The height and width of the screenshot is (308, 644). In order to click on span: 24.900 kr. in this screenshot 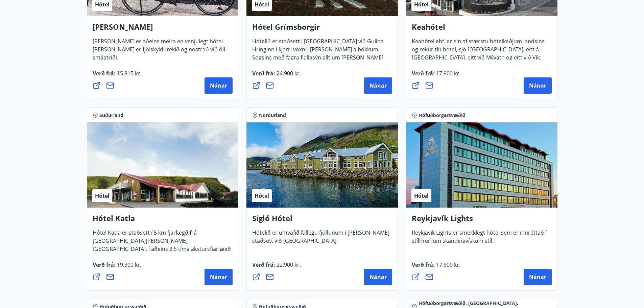, I will do `click(288, 74)`.